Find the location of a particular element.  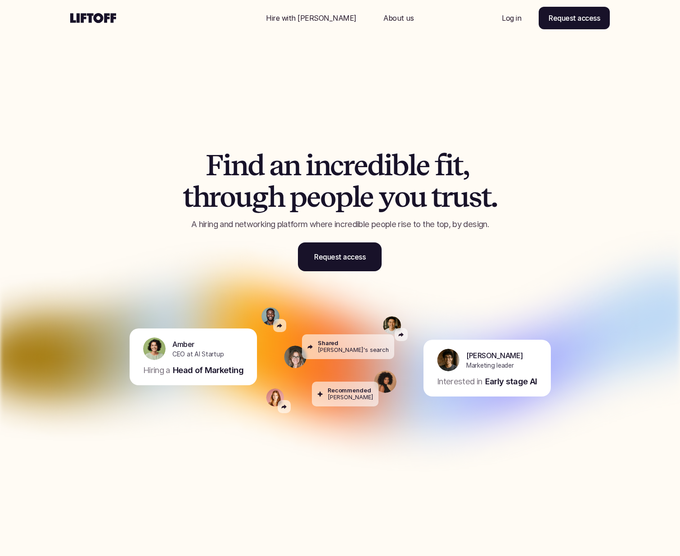

p: Hiring a is located at coordinates (157, 370).